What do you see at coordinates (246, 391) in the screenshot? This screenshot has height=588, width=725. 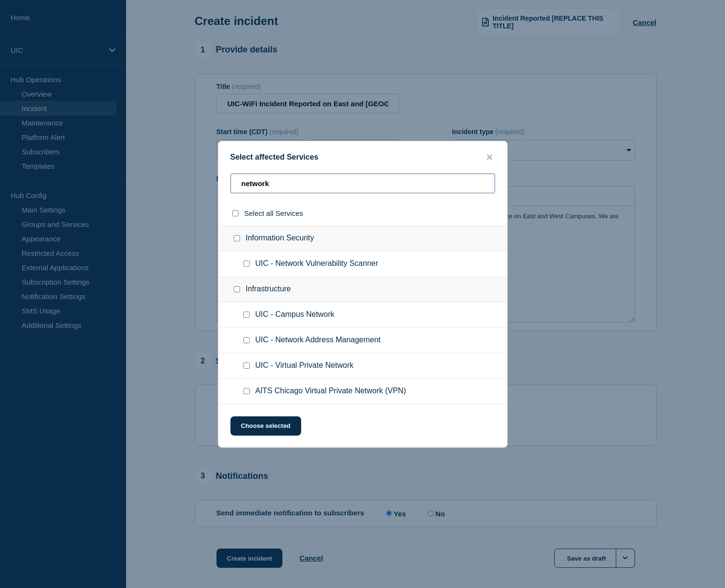 I see `input: AITS Chicago Virtual Private Network (VPN) checkbox` at bounding box center [246, 391].